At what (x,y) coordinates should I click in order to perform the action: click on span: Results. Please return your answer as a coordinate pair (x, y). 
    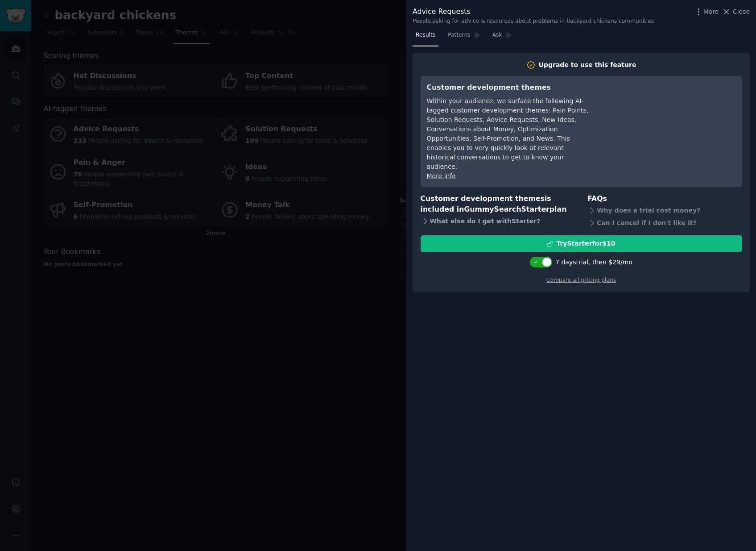
    Looking at the image, I should click on (426, 35).